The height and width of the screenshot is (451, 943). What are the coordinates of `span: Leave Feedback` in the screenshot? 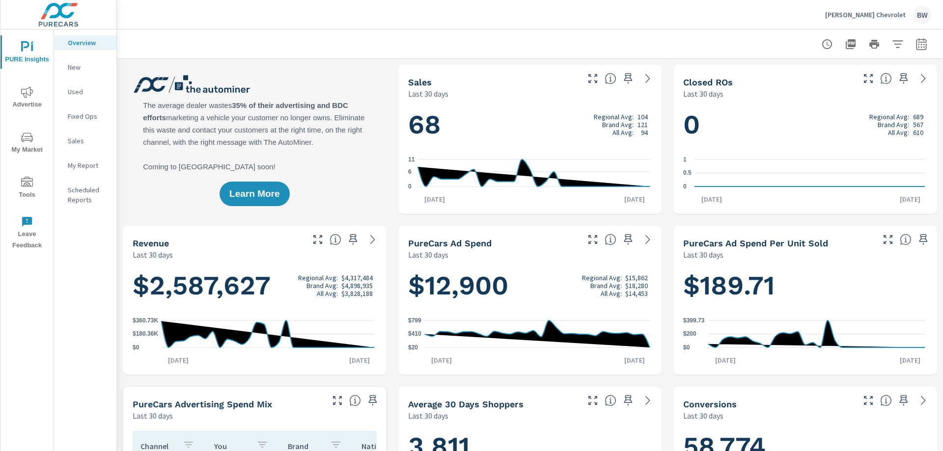 It's located at (27, 234).